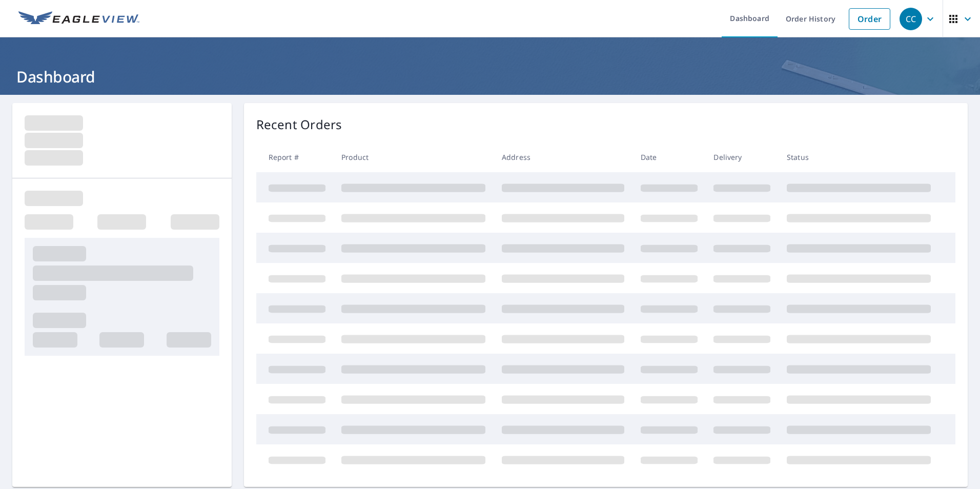 Image resolution: width=980 pixels, height=489 pixels. What do you see at coordinates (742, 157) in the screenshot?
I see `th: Delivery` at bounding box center [742, 157].